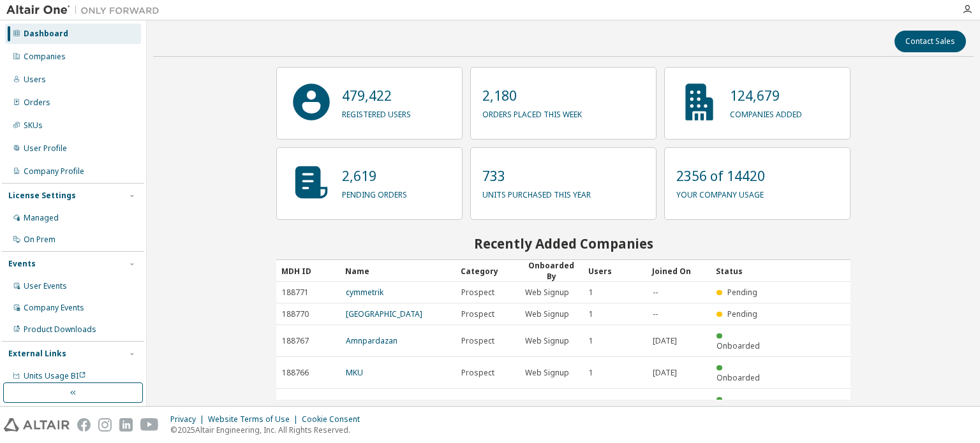 The image size is (980, 443). I want to click on p: 2,619, so click(375, 176).